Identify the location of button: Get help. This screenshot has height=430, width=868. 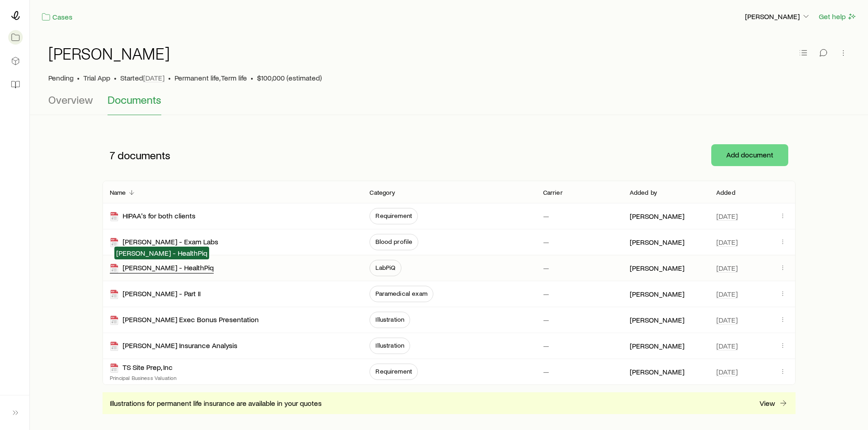
(837, 17).